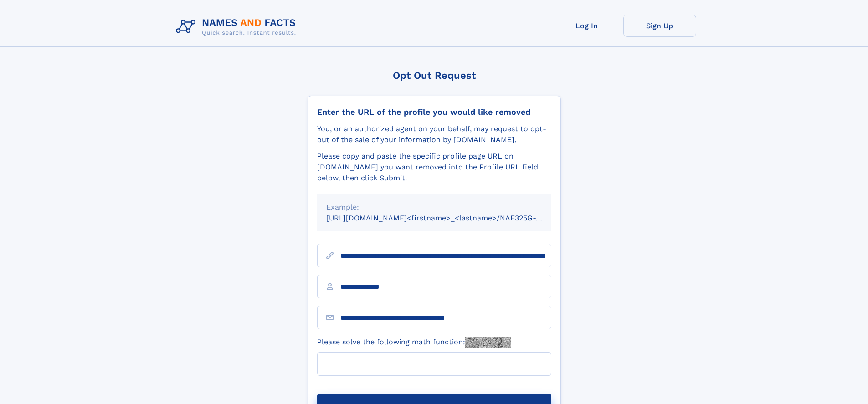 The image size is (868, 404). I want to click on div: Opt Out Request, so click(434, 75).